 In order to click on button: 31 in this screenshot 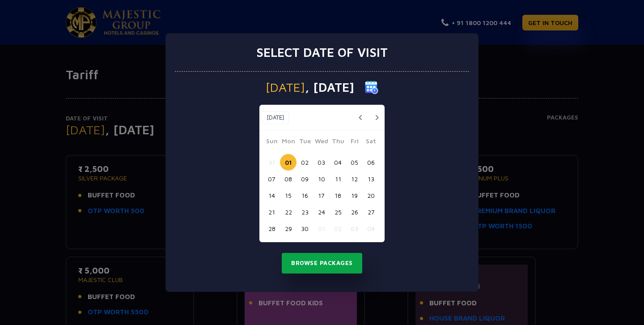, I will do `click(271, 162)`.